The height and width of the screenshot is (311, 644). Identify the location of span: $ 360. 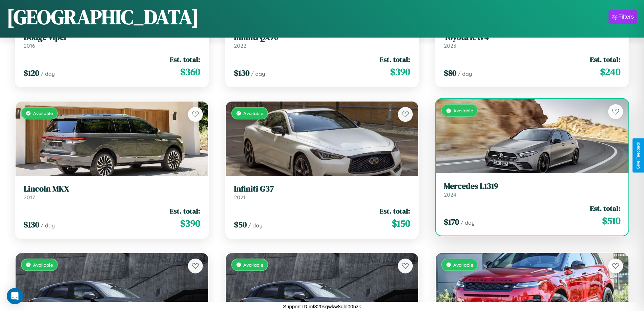
(190, 71).